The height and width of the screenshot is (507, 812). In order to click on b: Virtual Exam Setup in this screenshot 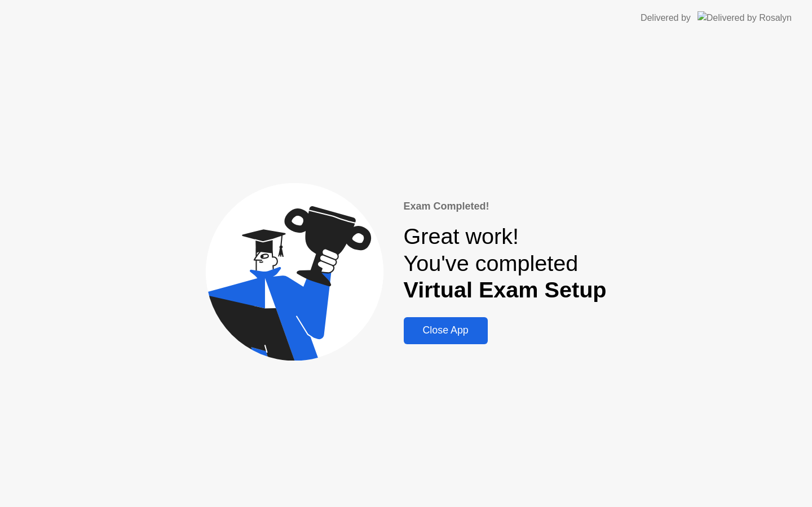, I will do `click(506, 289)`.